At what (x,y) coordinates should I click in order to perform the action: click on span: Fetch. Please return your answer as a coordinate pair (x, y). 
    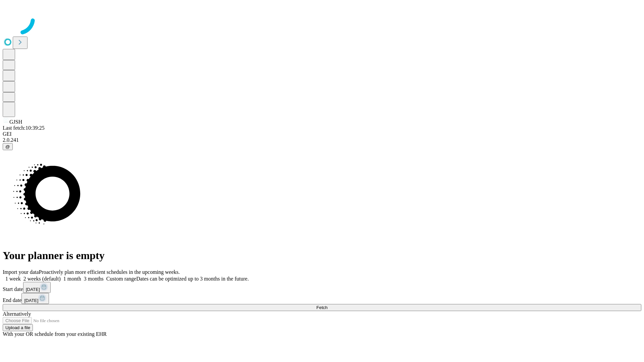
    Looking at the image, I should click on (322, 307).